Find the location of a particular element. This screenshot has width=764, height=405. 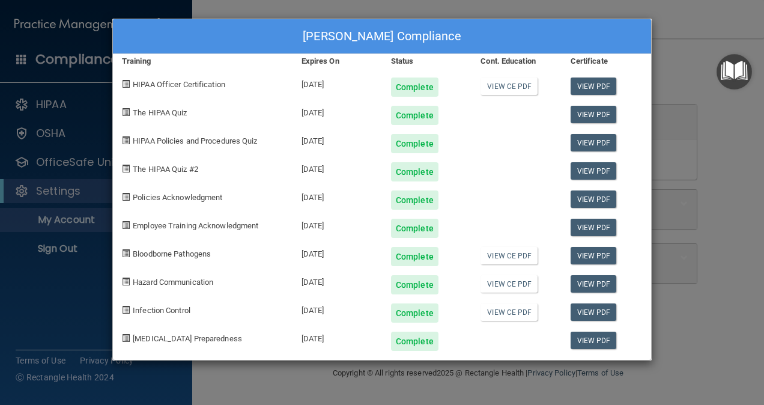

span: Bloodborne Pathogens is located at coordinates (172, 253).